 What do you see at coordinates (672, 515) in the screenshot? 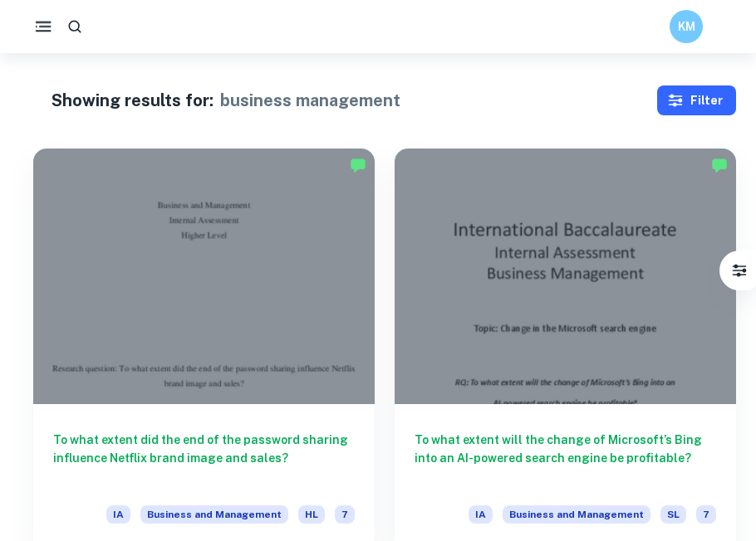
I see `span: SL` at bounding box center [672, 515].